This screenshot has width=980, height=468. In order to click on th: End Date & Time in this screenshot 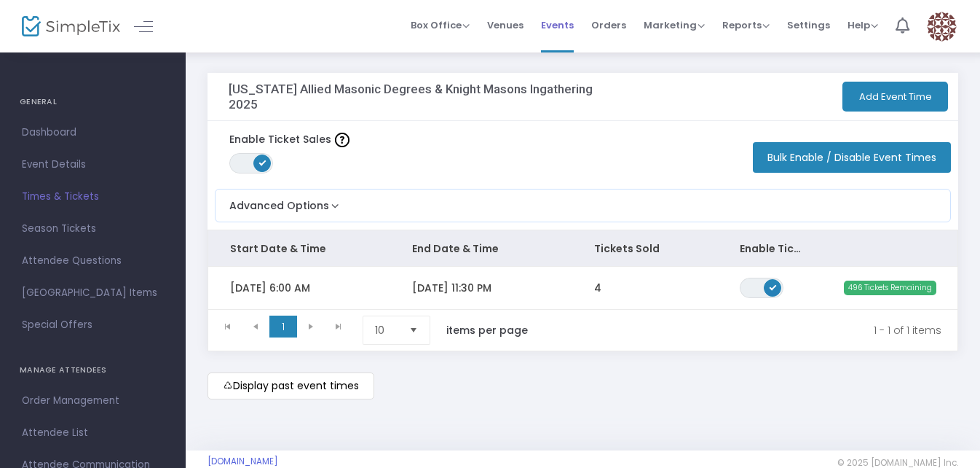, I will do `click(481, 249)`.